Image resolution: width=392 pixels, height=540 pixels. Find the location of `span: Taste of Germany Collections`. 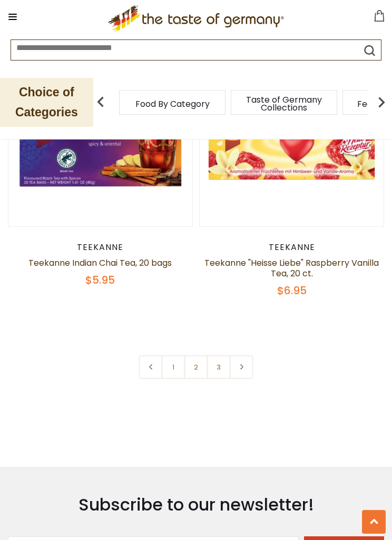

span: Taste of Germany Collections is located at coordinates (283, 104).